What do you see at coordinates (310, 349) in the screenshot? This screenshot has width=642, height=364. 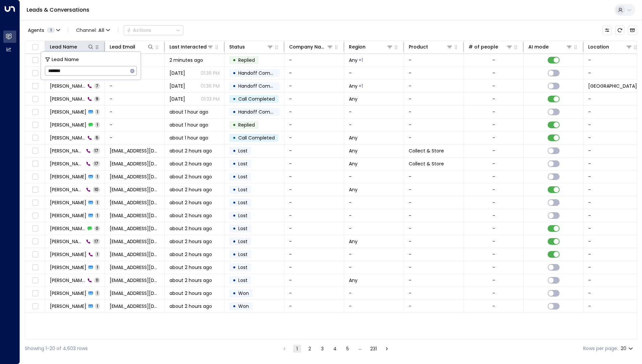 I see `button: Go to page 2` at bounding box center [310, 349].